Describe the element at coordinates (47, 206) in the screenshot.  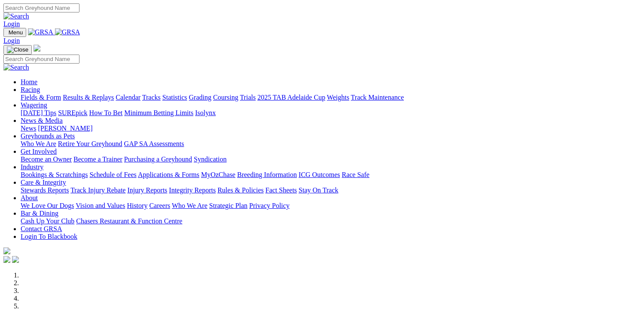
I see `a: We Love Our Dogs` at that location.